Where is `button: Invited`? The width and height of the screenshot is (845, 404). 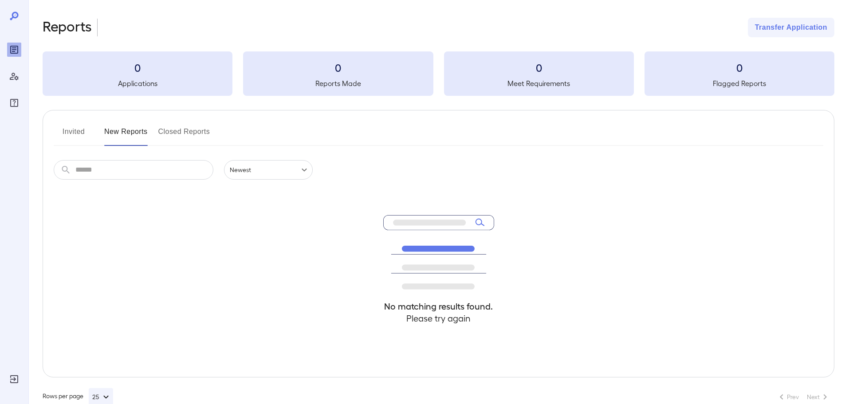 button: Invited is located at coordinates (74, 135).